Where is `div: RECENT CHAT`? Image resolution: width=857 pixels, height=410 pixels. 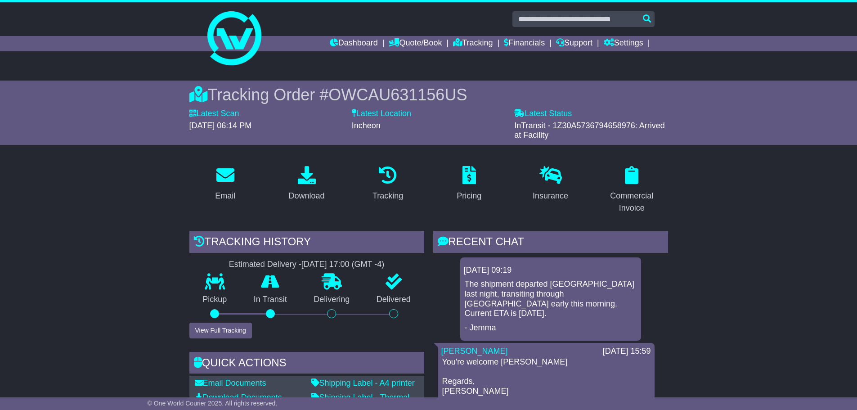 div: RECENT CHAT is located at coordinates (551, 243).